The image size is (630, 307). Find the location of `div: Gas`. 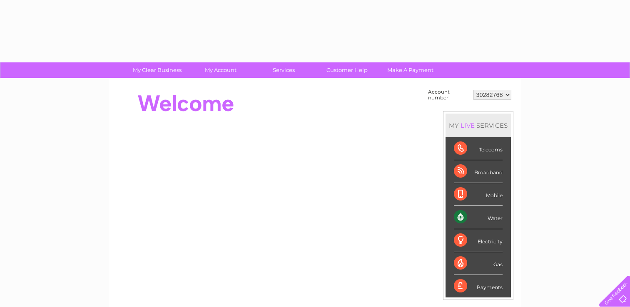

div: Gas is located at coordinates (478, 264).